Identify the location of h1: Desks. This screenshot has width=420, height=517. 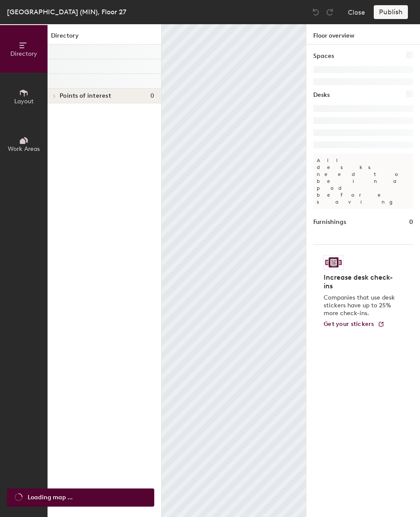
(321, 95).